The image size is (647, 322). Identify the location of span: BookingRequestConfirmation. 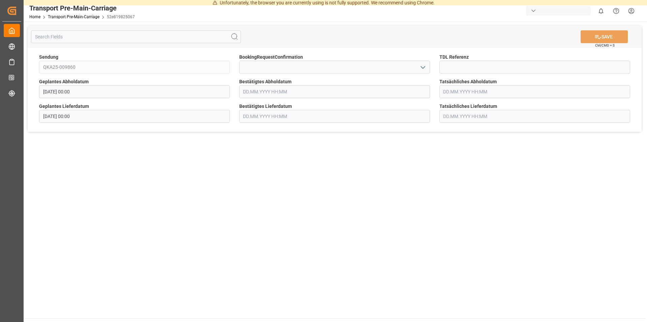
(271, 57).